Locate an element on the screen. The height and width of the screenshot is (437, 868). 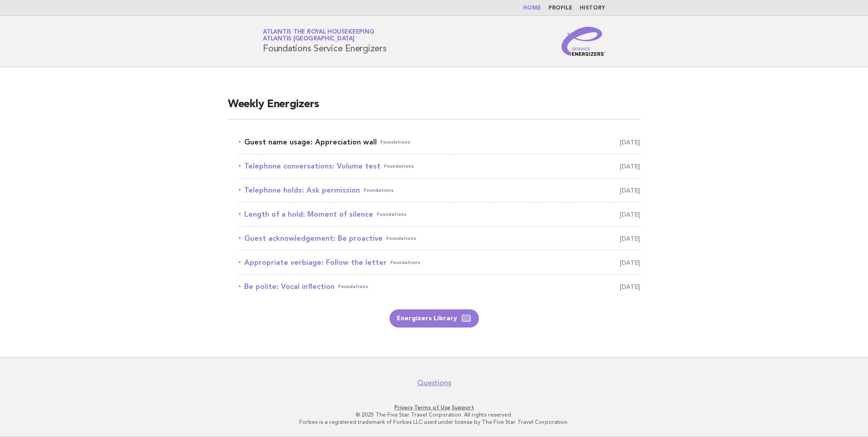
a: Terms of Use is located at coordinates (432, 407).